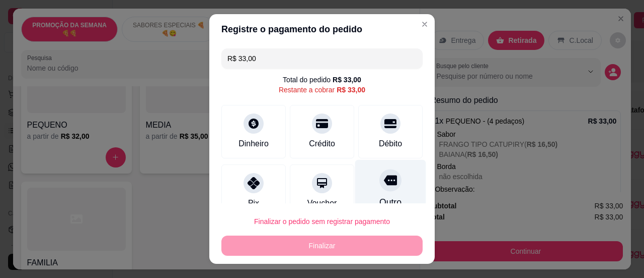 The image size is (644, 278). I want to click on div: Pix, so click(253, 203).